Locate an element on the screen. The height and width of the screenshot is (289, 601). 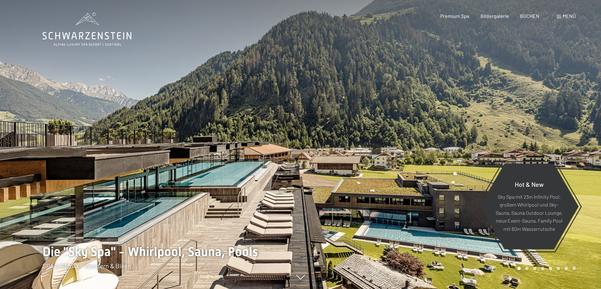
div: Carousel Page 3 is located at coordinates (535, 268).